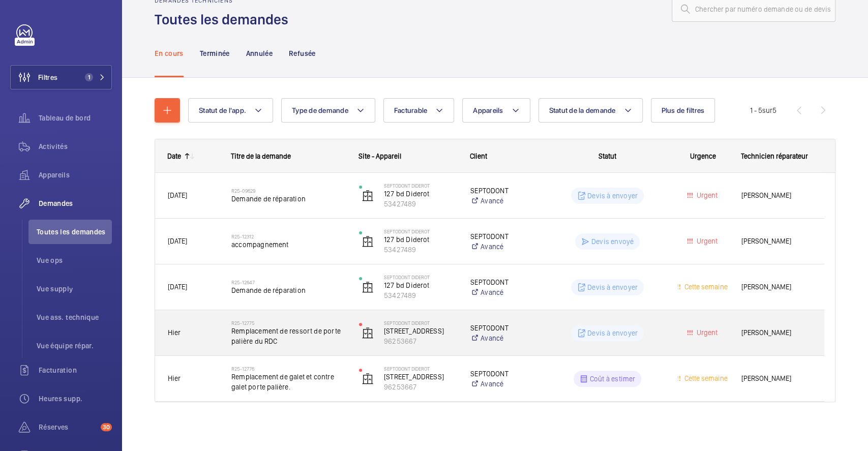 The image size is (868, 451). Describe the element at coordinates (75, 261) in the screenshot. I see `span: Vue ops` at that location.